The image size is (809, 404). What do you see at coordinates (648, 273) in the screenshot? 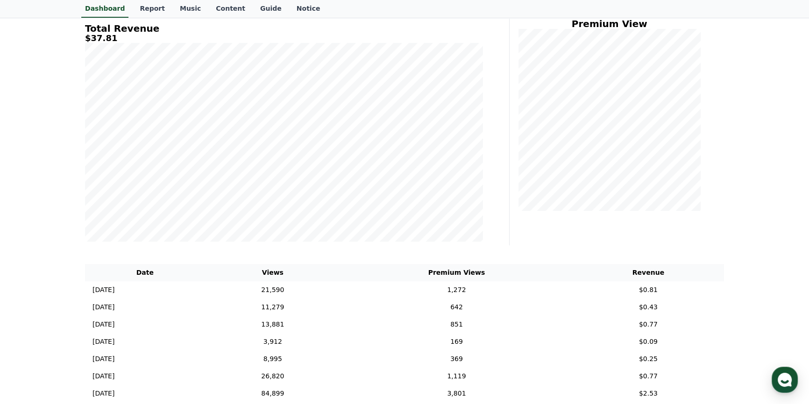
I see `th: Revenue` at bounding box center [648, 273].